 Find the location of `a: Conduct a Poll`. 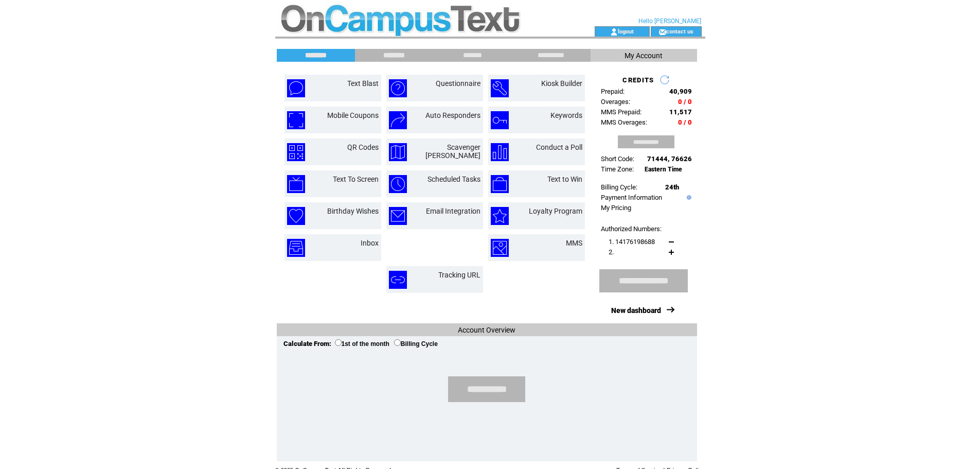

a: Conduct a Poll is located at coordinates (559, 148).